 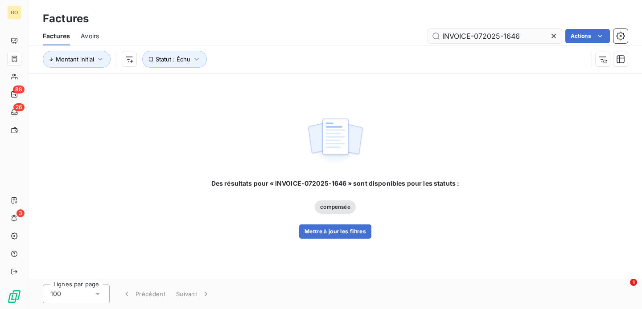 I want to click on input: Rechercher, so click(x=495, y=36).